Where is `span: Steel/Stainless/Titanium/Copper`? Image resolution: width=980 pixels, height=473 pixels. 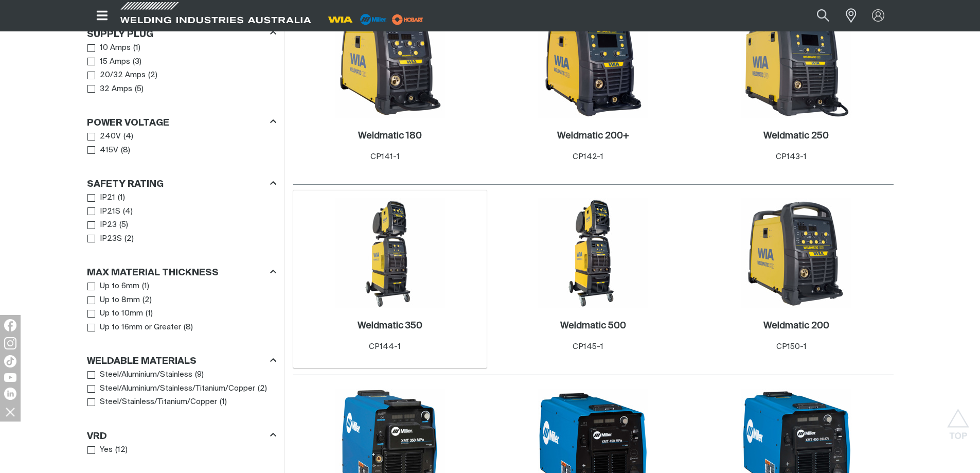
span: Steel/Stainless/Titanium/Copper is located at coordinates (158, 402).